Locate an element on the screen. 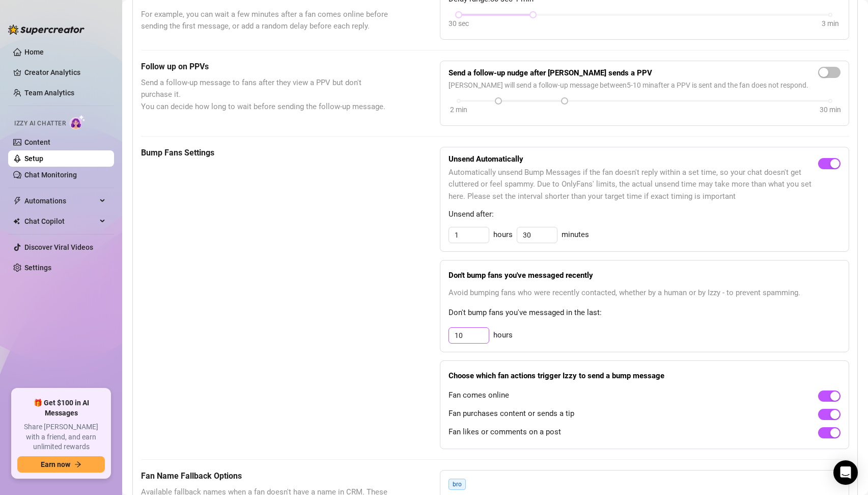 This screenshot has width=868, height=495. h5: Follow up on PPVs is located at coordinates (264, 67).